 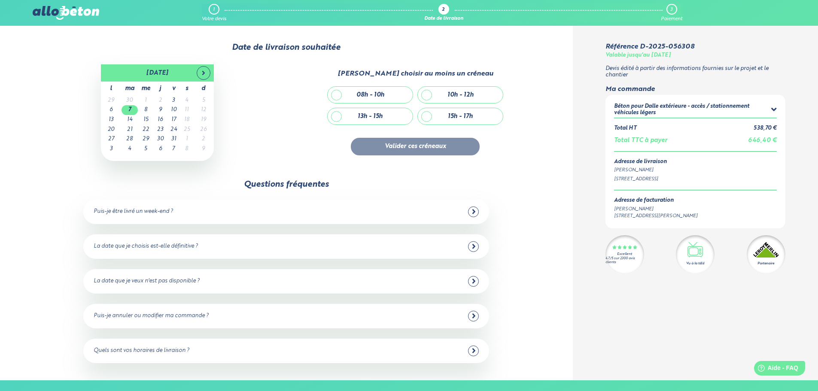 I want to click on div: Puis-je annuler ou modifier ma commande ?, so click(x=151, y=316).